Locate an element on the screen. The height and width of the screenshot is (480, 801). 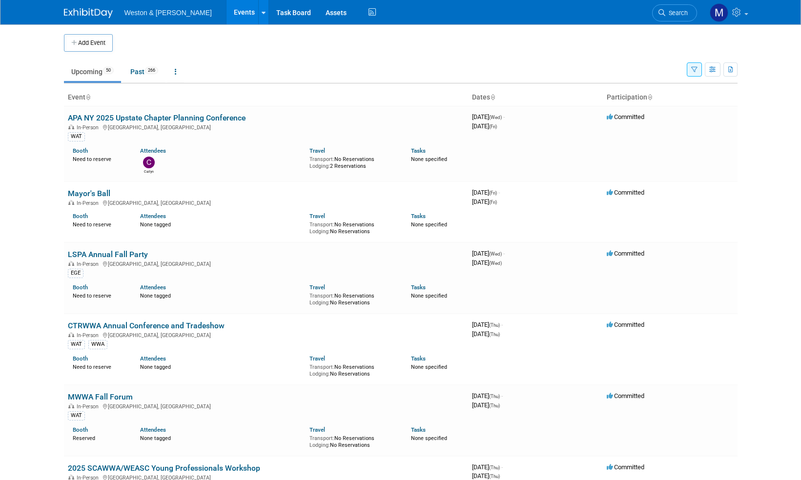
div: Cailyn Locci is located at coordinates (148, 171).